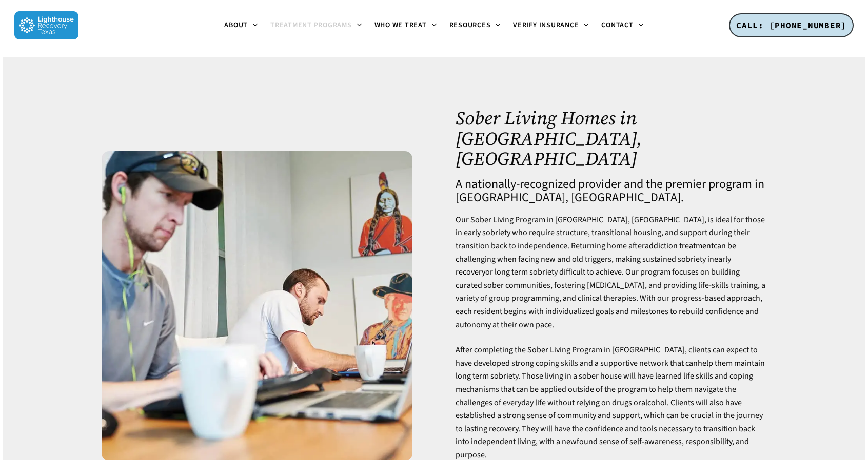 The width and height of the screenshot is (868, 460). What do you see at coordinates (679, 246) in the screenshot?
I see `a: addiction treatment` at bounding box center [679, 246].